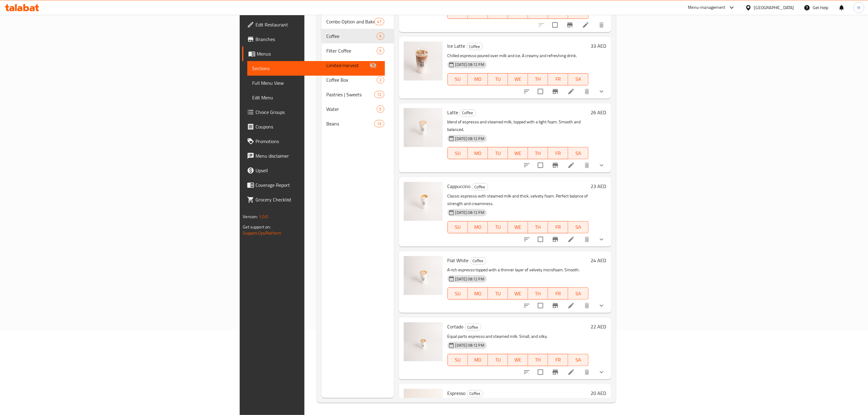  I want to click on button: delete, so click(587, 239).